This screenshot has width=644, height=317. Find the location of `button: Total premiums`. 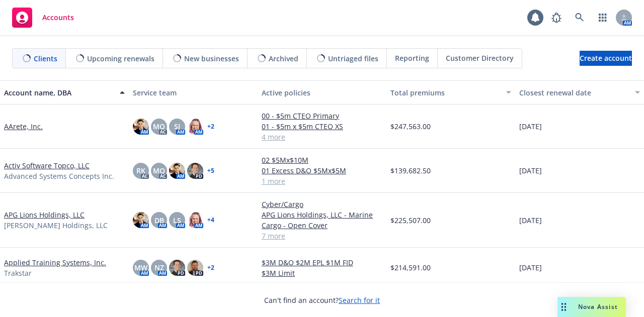

button: Total premiums is located at coordinates (451, 92).